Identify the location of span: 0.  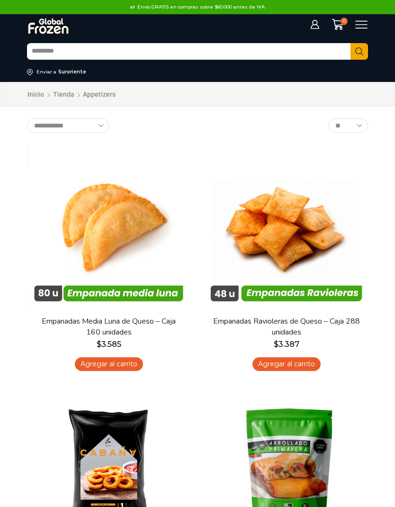
(345, 21).